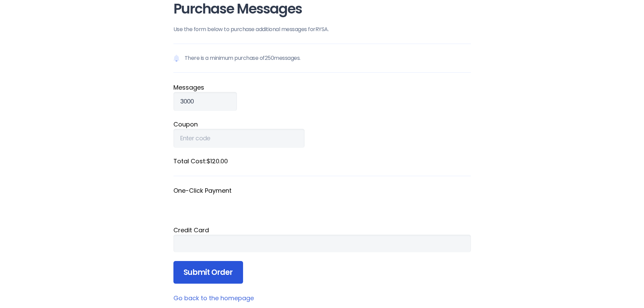  I want to click on img: Notification icon, so click(176, 58).